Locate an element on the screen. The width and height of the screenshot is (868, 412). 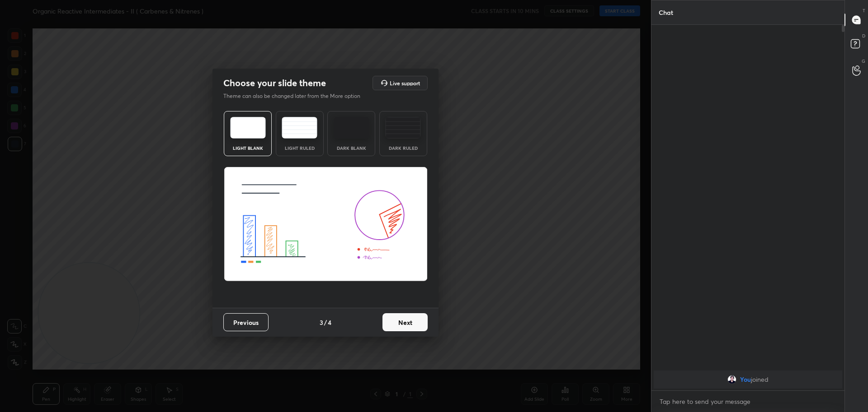
p: Theme can also be changed later from the More option is located at coordinates (297, 96).